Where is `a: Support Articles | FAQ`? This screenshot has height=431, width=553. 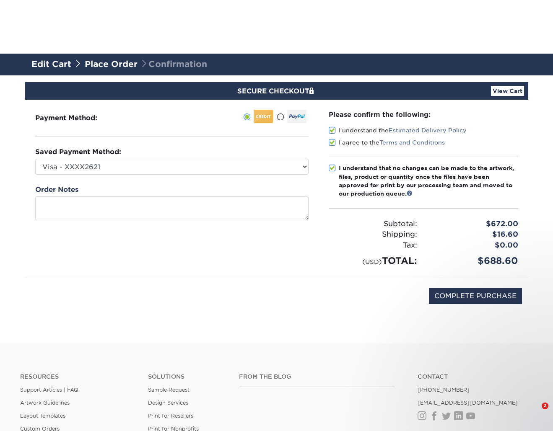
a: Support Articles | FAQ is located at coordinates (49, 390).